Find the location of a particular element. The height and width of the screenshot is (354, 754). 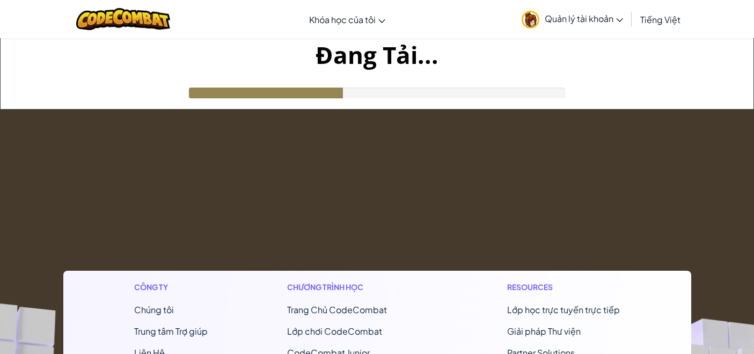

h1: Resources is located at coordinates (564, 287).